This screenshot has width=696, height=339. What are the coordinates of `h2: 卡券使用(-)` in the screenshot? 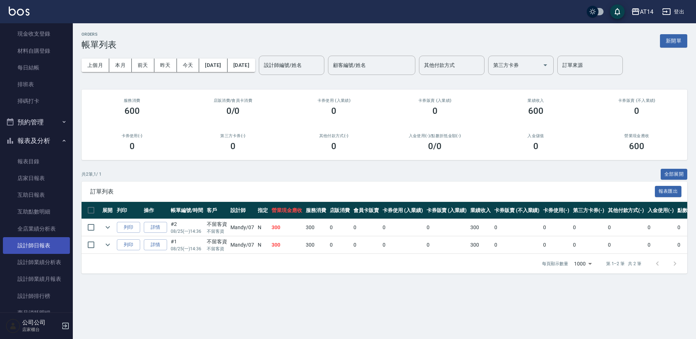 It's located at (132, 136).